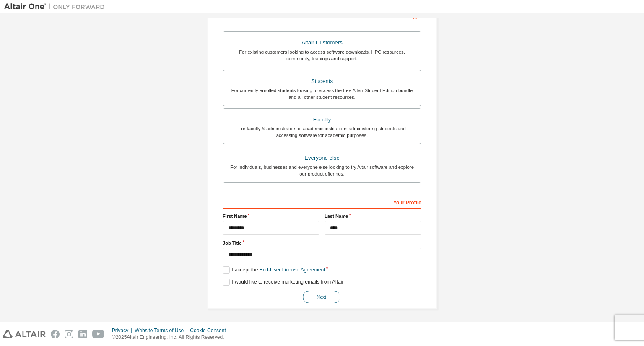 This screenshot has width=644, height=346. Describe the element at coordinates (322, 297) in the screenshot. I see `button: Next` at that location.